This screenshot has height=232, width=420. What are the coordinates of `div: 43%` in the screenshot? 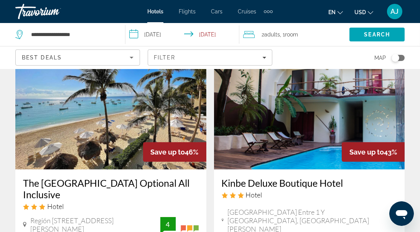 It's located at (373, 152).